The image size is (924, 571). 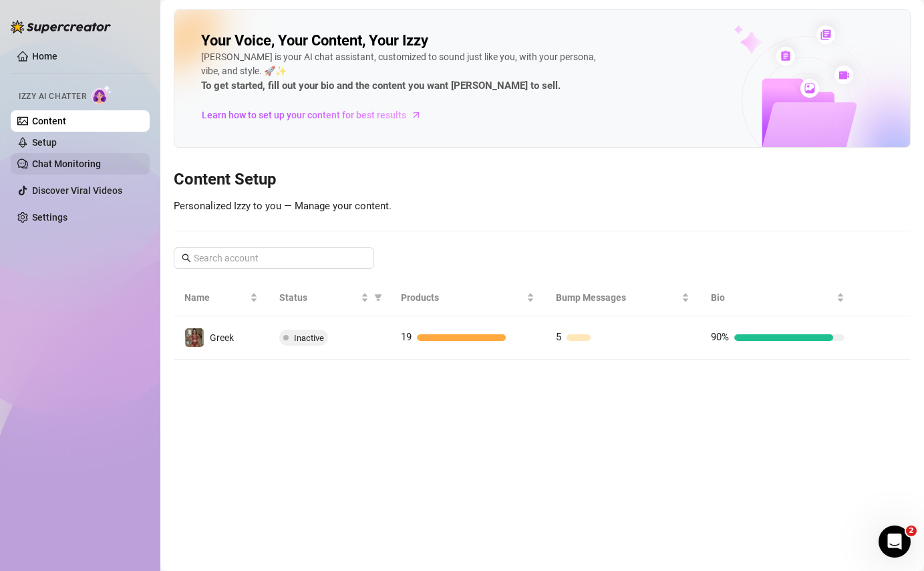 What do you see at coordinates (417, 115) in the screenshot?
I see `span: arrow-right` at bounding box center [417, 115].